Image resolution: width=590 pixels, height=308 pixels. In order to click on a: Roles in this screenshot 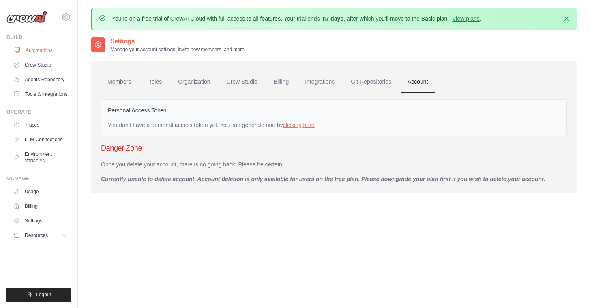, I will do `click(154, 82)`.